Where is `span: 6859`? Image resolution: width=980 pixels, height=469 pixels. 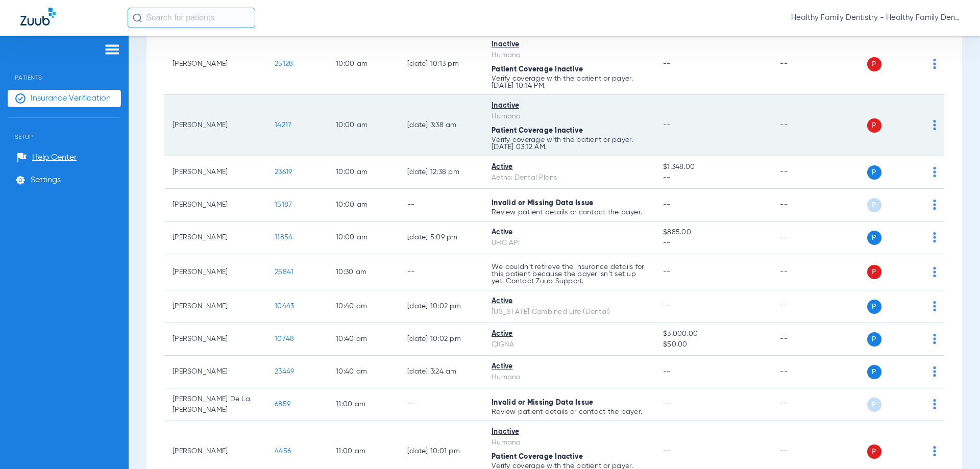 span: 6859 is located at coordinates (282, 404).